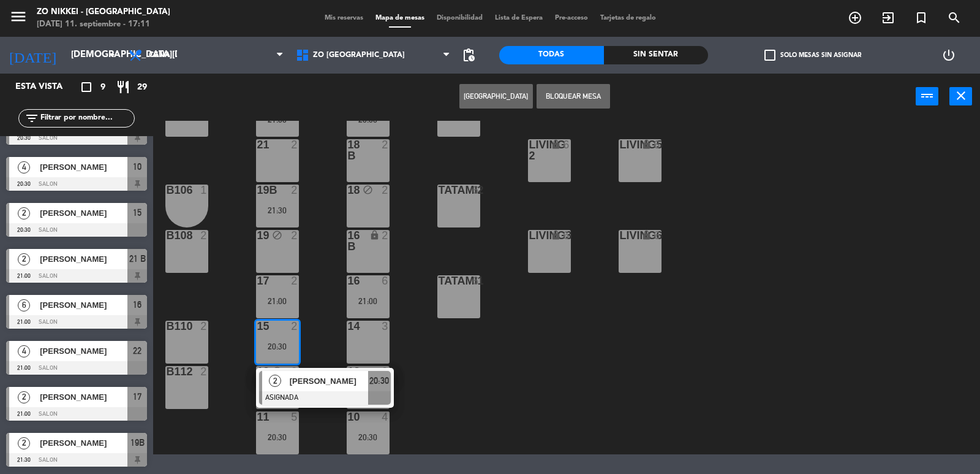 The height and width of the screenshot is (474, 980). Describe the element at coordinates (927, 97) in the screenshot. I see `button: power_input` at that location.